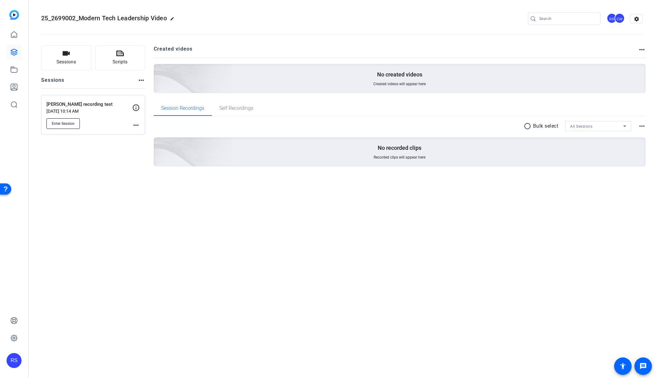 The width and height of the screenshot is (655, 378). What do you see at coordinates (637, 19) in the screenshot?
I see `mat-icon: settings` at bounding box center [637, 19].